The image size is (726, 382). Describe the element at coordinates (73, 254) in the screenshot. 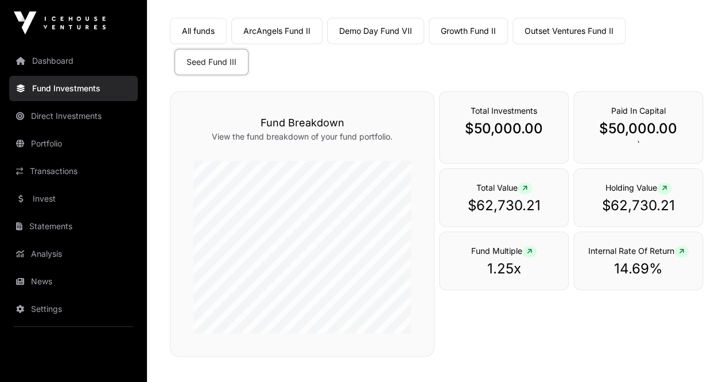

I see `a: Analysis` at that location.